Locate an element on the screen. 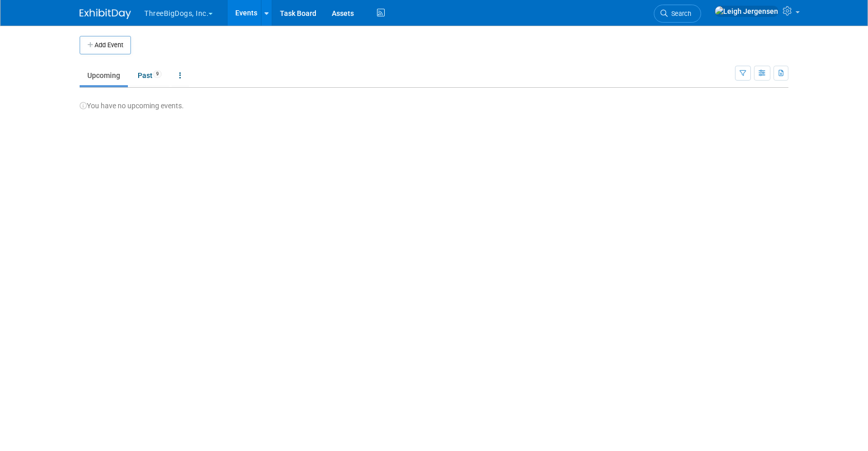 The height and width of the screenshot is (451, 868). img: Leigh Jergensen is located at coordinates (746, 11).